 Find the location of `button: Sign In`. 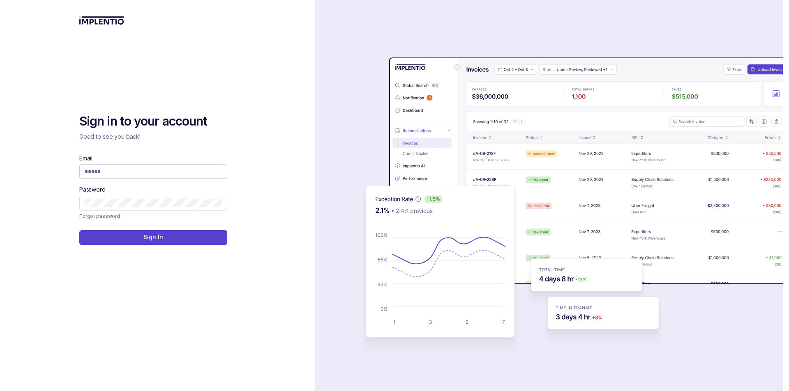

button: Sign In is located at coordinates (153, 238).